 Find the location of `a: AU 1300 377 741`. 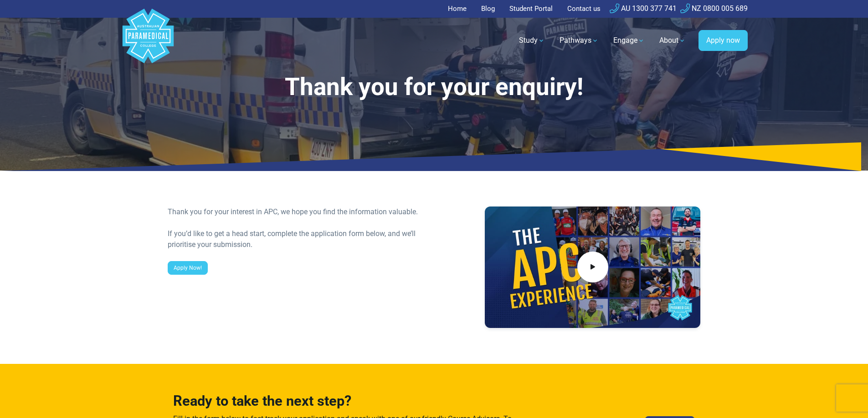

a: AU 1300 377 741 is located at coordinates (643, 8).